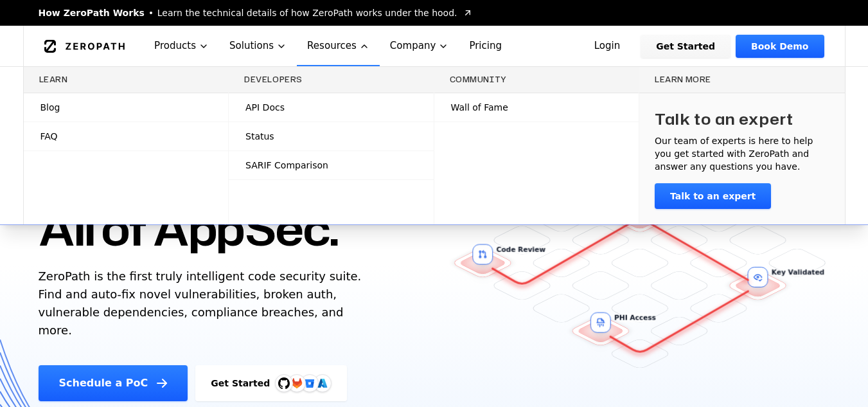 This screenshot has height=407, width=868. What do you see at coordinates (287, 165) in the screenshot?
I see `span: SARIF Comparison` at bounding box center [287, 165].